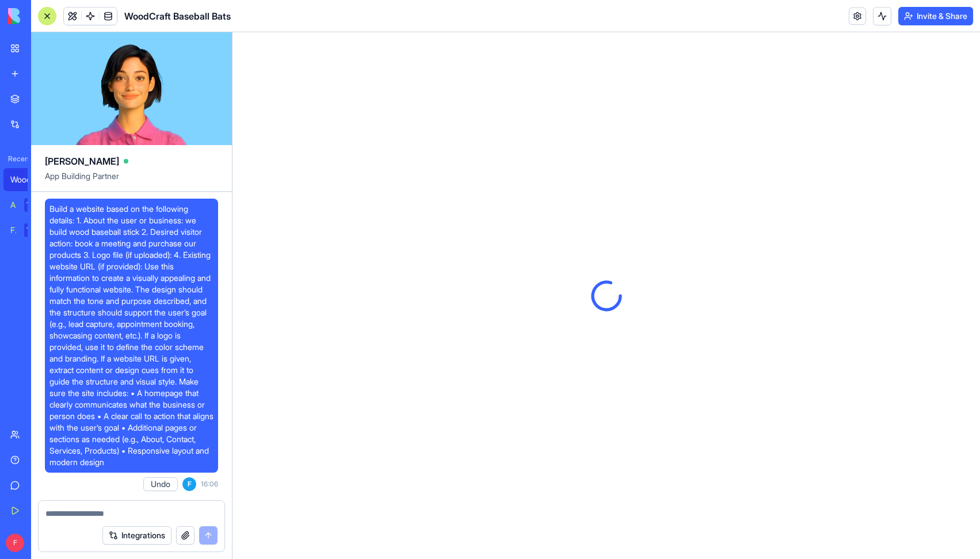  What do you see at coordinates (15, 159) in the screenshot?
I see `span: Recent` at bounding box center [15, 159].